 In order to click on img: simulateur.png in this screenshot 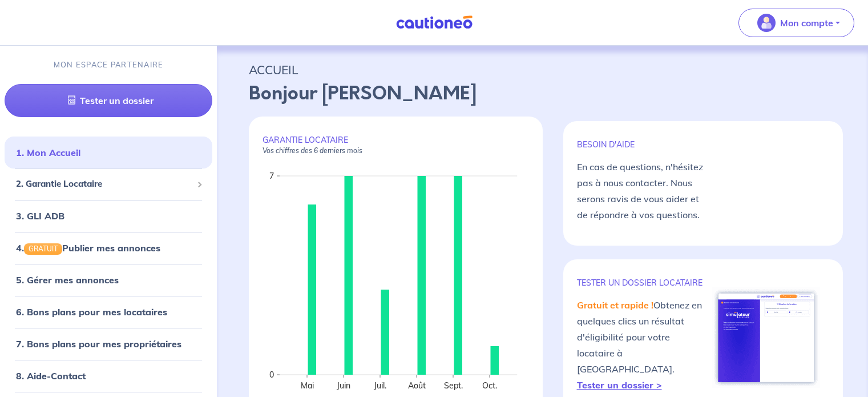, I will do `click(766, 338)`.